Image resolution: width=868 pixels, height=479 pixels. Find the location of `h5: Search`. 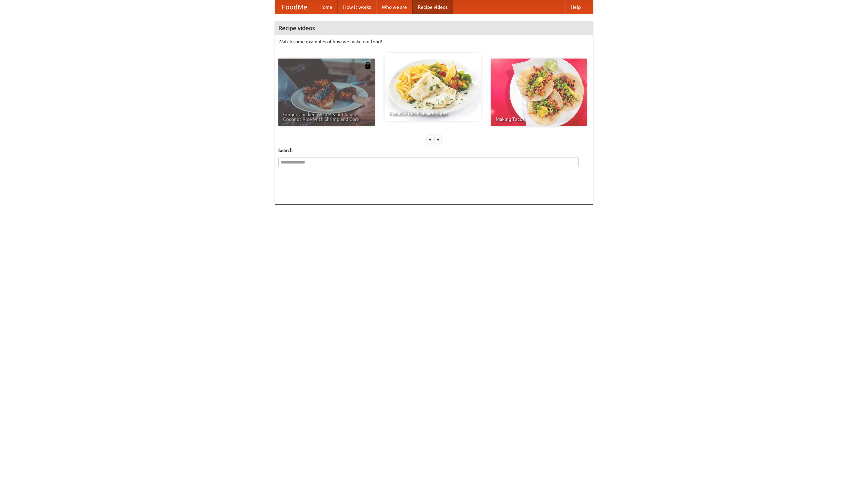

h5: Search is located at coordinates (434, 151).